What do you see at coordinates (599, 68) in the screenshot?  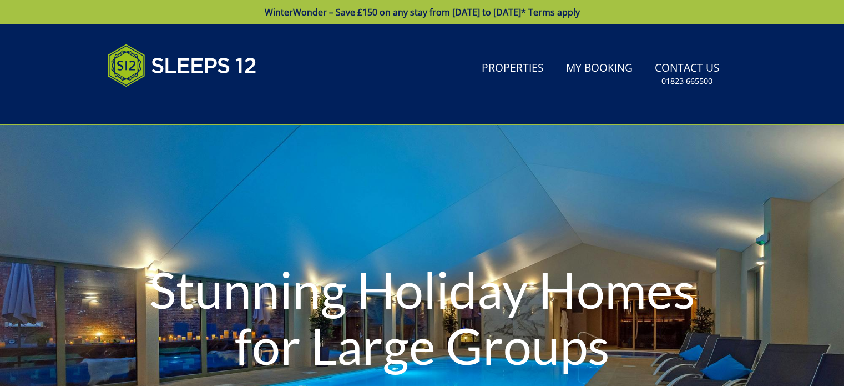 I see `a: My Booking` at bounding box center [599, 68].